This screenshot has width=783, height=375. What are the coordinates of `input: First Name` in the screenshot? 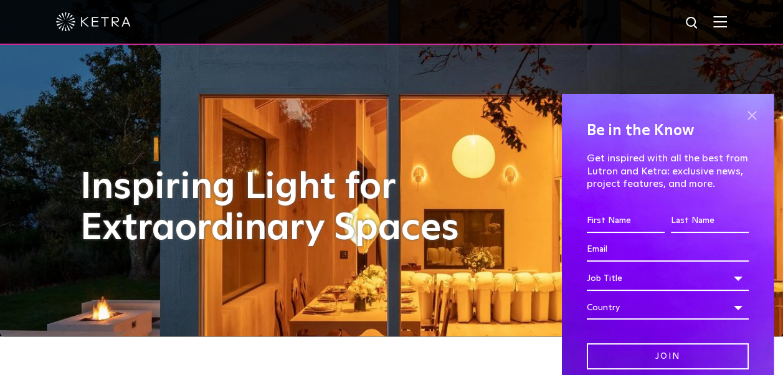 It's located at (625, 221).